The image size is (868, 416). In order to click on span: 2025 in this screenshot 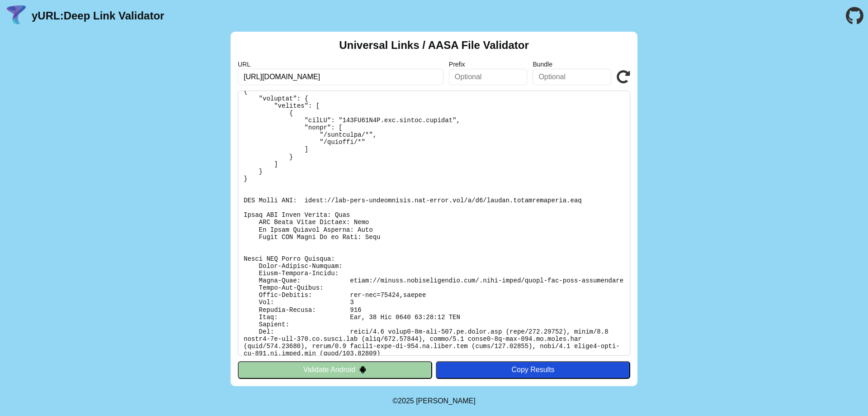, I will do `click(406, 400)`.